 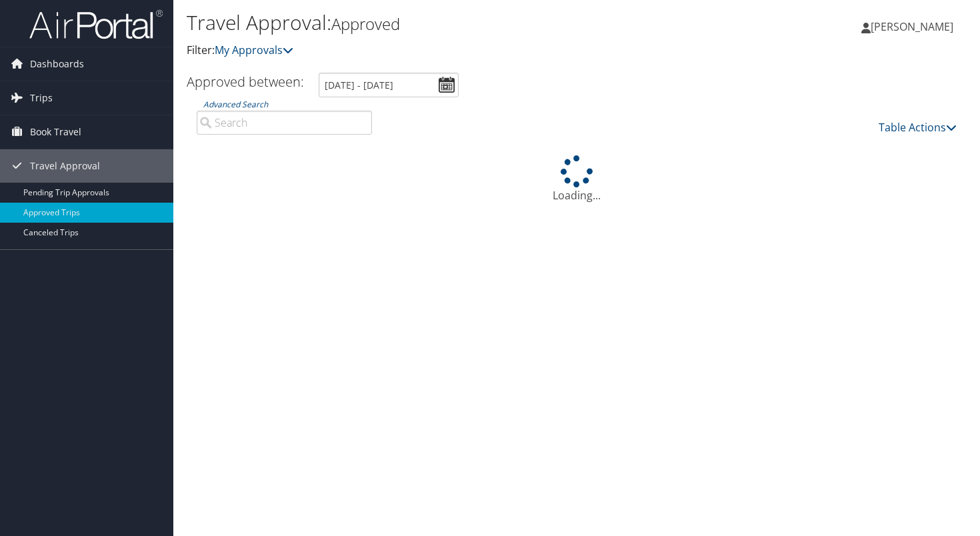 I want to click on h3: Approved between:, so click(x=245, y=81).